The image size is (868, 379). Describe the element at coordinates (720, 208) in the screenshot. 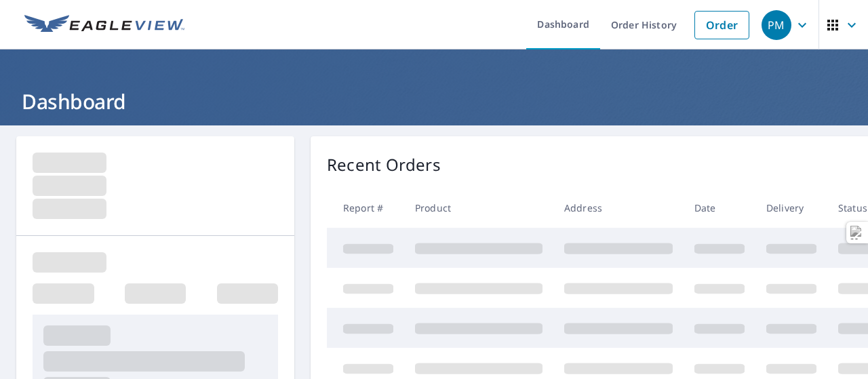

I see `th: Date` at that location.